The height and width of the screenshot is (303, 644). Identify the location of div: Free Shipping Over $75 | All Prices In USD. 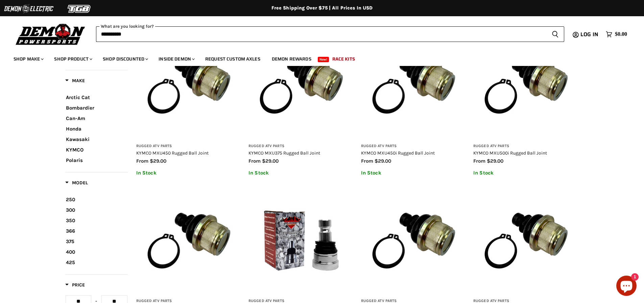
(322, 8).